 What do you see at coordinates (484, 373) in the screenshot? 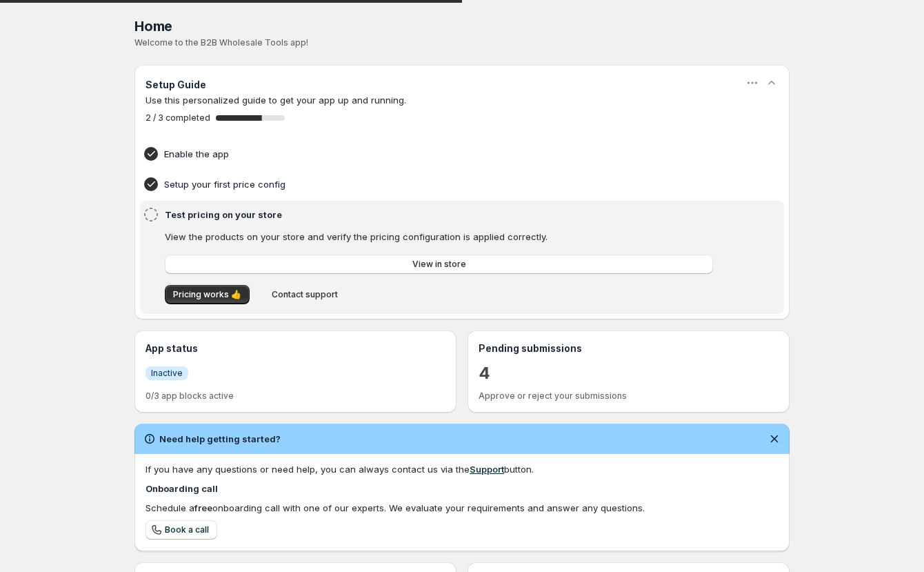
I see `p: 4` at bounding box center [484, 373].